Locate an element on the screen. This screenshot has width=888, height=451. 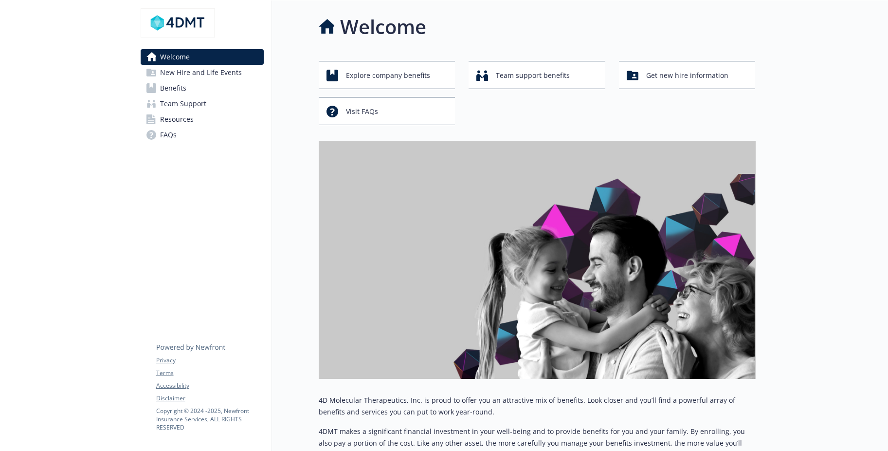
a: Accessibility is located at coordinates (210, 386).